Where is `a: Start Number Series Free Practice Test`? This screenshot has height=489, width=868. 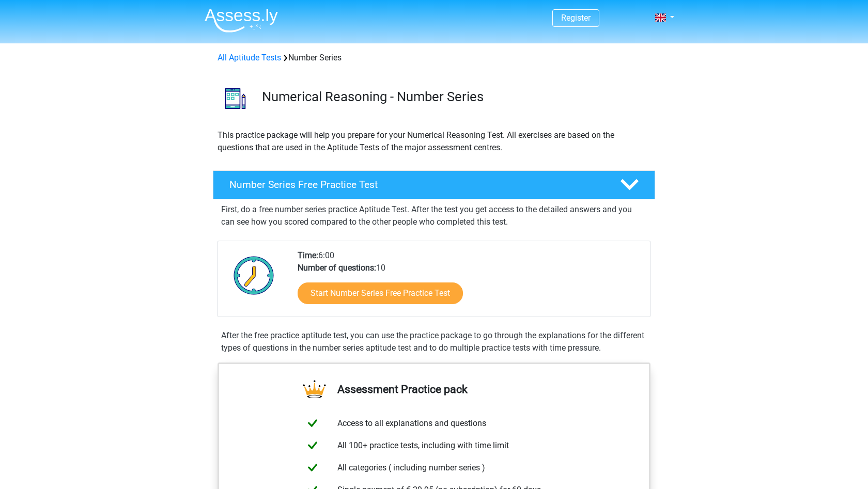
a: Start Number Series Free Practice Test is located at coordinates (380, 294).